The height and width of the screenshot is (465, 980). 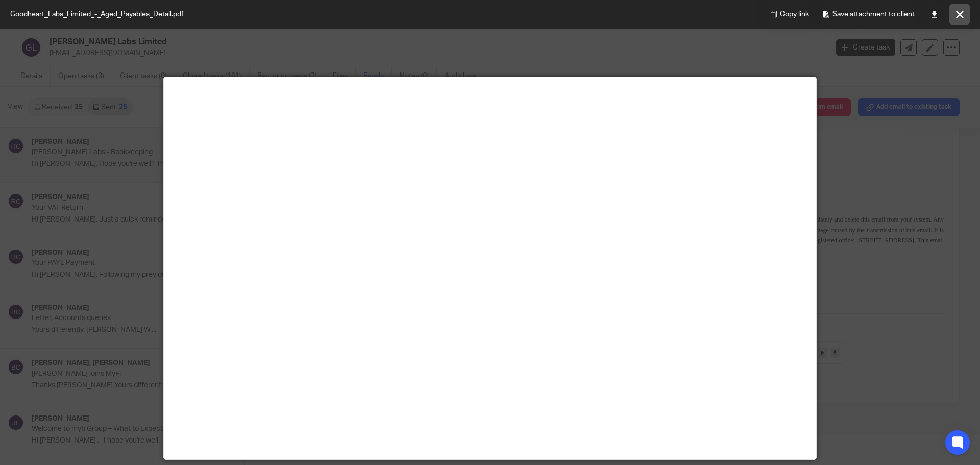 What do you see at coordinates (789, 14) in the screenshot?
I see `button: Copy link` at bounding box center [789, 14].